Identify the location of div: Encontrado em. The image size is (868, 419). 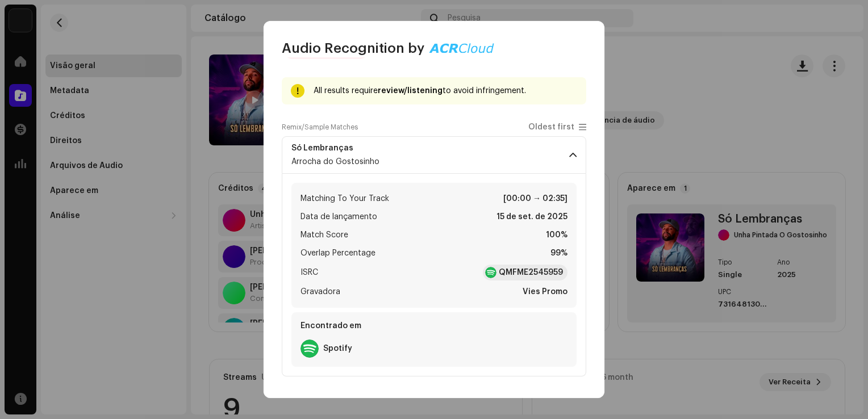
(434, 326).